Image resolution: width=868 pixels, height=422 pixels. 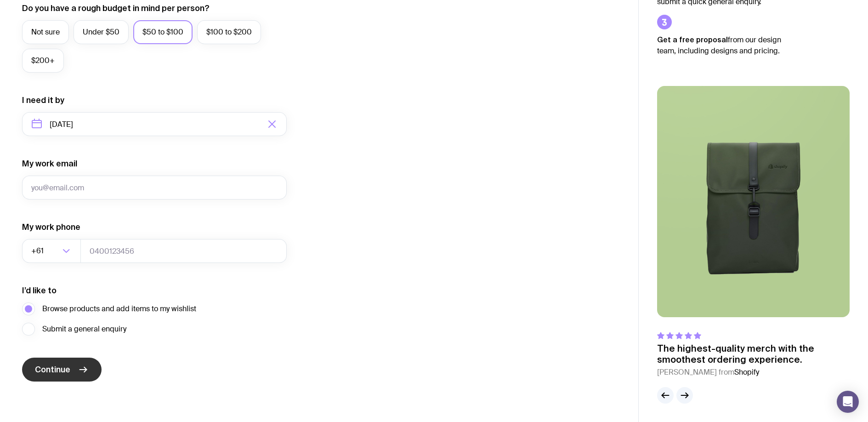 I want to click on label: $50 to $100, so click(x=163, y=32).